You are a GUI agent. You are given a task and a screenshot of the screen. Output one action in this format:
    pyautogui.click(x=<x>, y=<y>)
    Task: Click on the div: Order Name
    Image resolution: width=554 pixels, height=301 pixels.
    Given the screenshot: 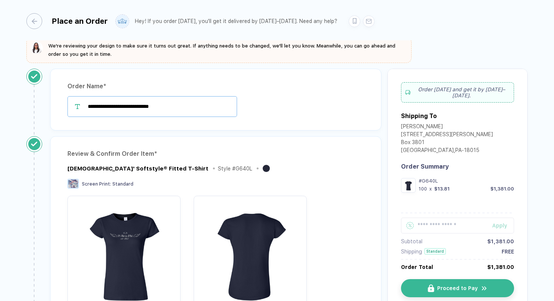 What is the action you would take?
    pyautogui.click(x=216, y=86)
    